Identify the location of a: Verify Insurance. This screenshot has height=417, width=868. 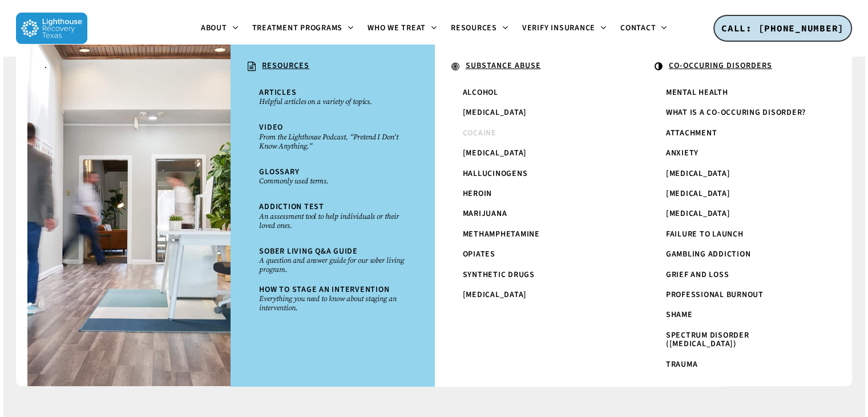
(565, 29).